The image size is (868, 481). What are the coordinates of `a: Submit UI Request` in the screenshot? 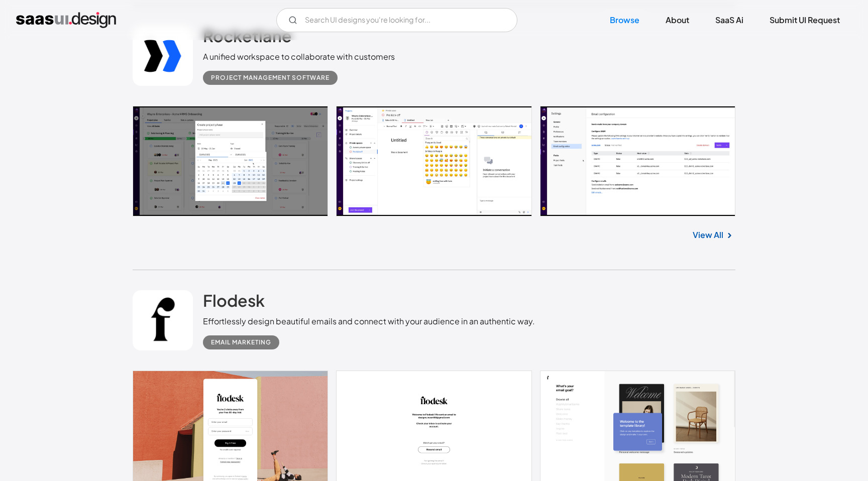 It's located at (805, 20).